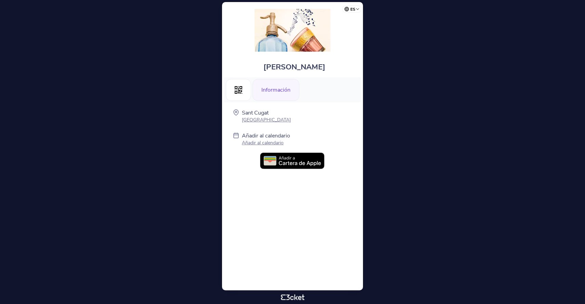 The image size is (585, 304). I want to click on p: Sant Cugat, so click(266, 113).